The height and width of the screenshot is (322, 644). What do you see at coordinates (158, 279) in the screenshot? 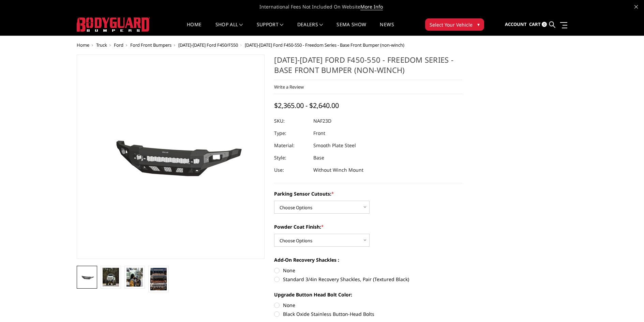
I see `img: Multiple lighting options` at bounding box center [158, 279].